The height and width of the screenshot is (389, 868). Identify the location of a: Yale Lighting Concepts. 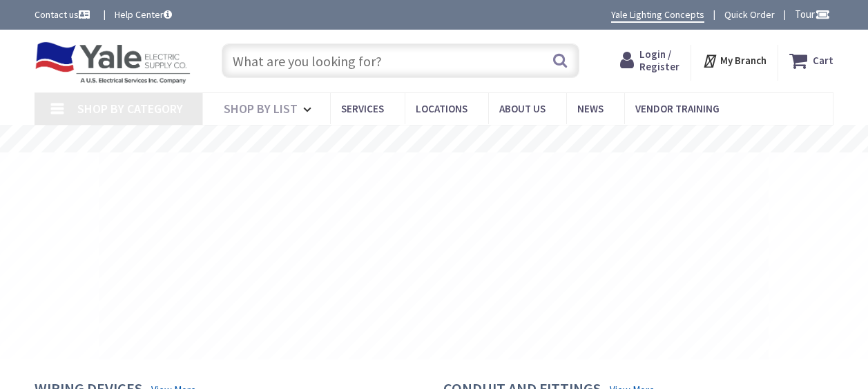
(657, 15).